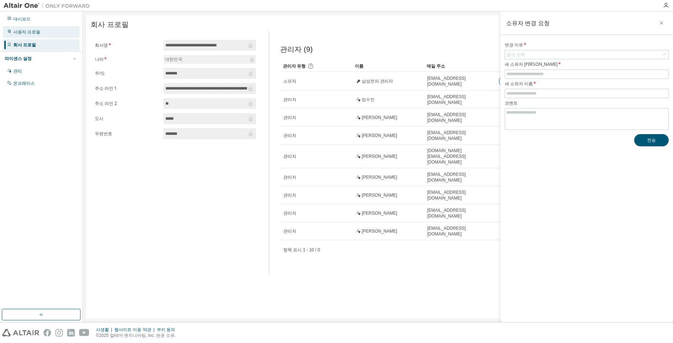 The width and height of the screenshot is (673, 343). I want to click on font: 새 소유자 이름, so click(519, 83).